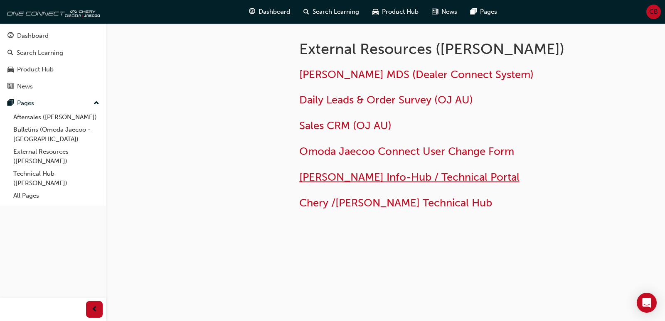  What do you see at coordinates (25, 86) in the screenshot?
I see `div: News` at bounding box center [25, 86].